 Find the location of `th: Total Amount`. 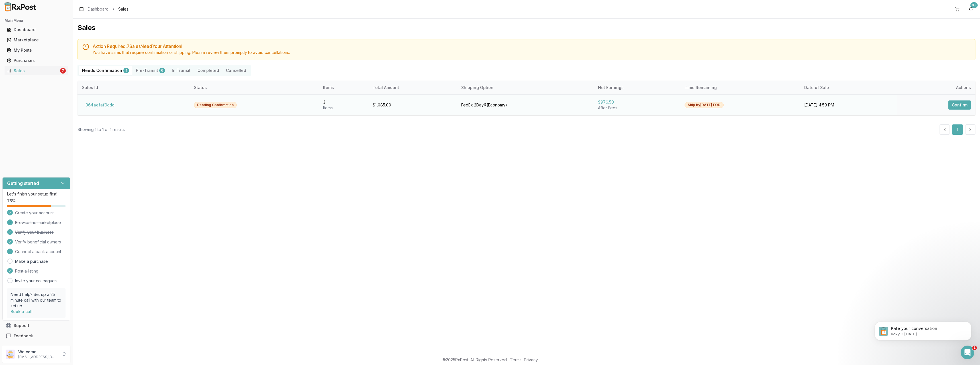

th: Total Amount is located at coordinates (412, 87).